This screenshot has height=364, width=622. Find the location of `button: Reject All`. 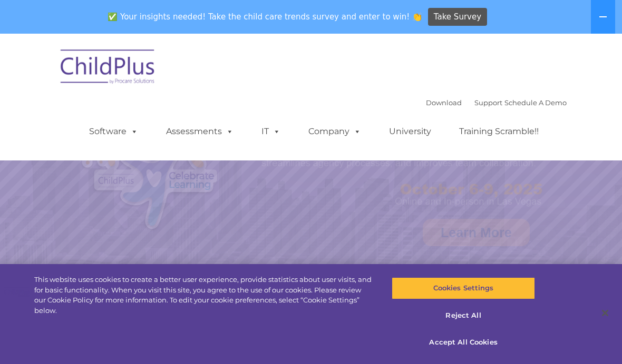

button: Reject All is located at coordinates (462, 315).